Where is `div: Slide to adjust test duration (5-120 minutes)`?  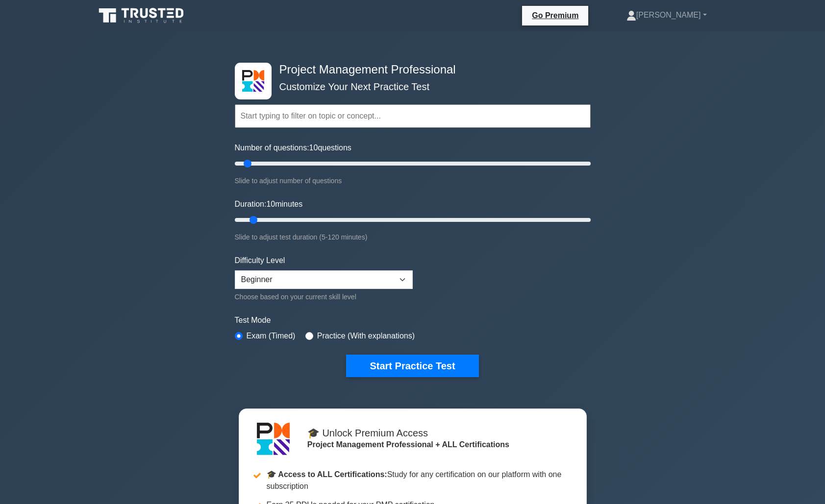
div: Slide to adjust test duration (5-120 minutes) is located at coordinates (412, 237).